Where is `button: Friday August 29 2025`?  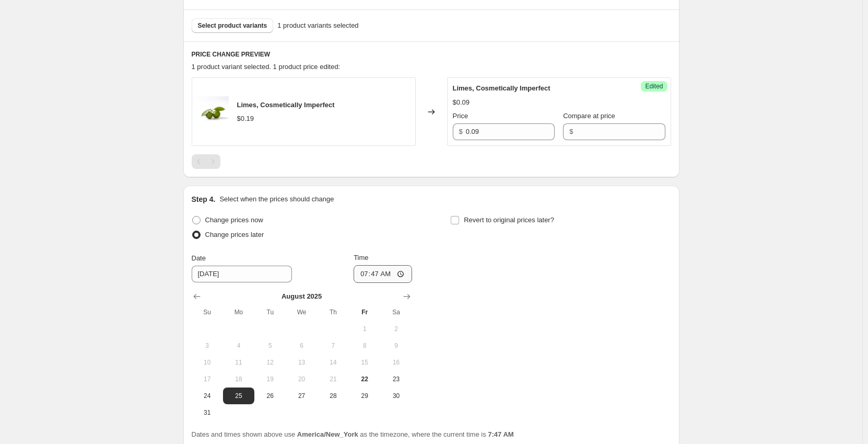 button: Friday August 29 2025 is located at coordinates (365, 396).